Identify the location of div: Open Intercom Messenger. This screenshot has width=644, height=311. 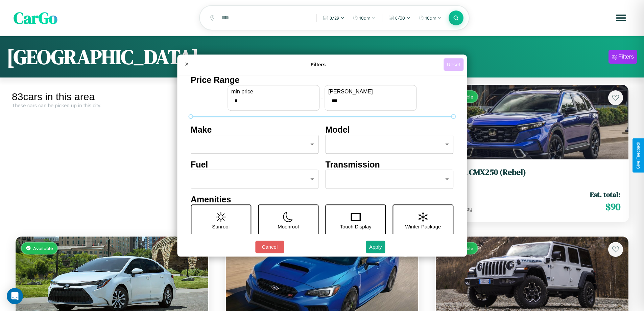
(15, 296).